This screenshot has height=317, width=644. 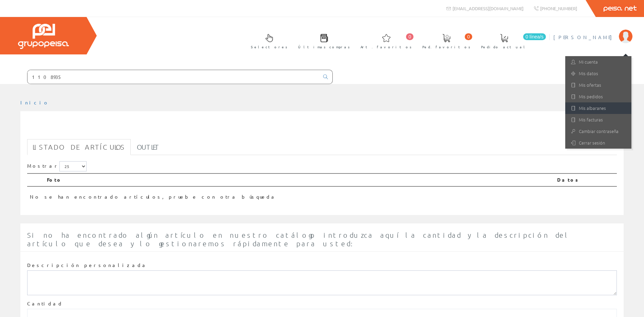 I want to click on td: No se han encontrado artículos, pruebe con otra búsqueda, so click(x=290, y=194).